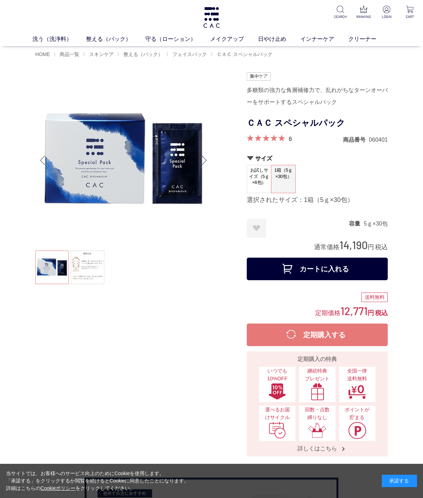  I want to click on img: 選べるお届けサイクル, so click(277, 430).